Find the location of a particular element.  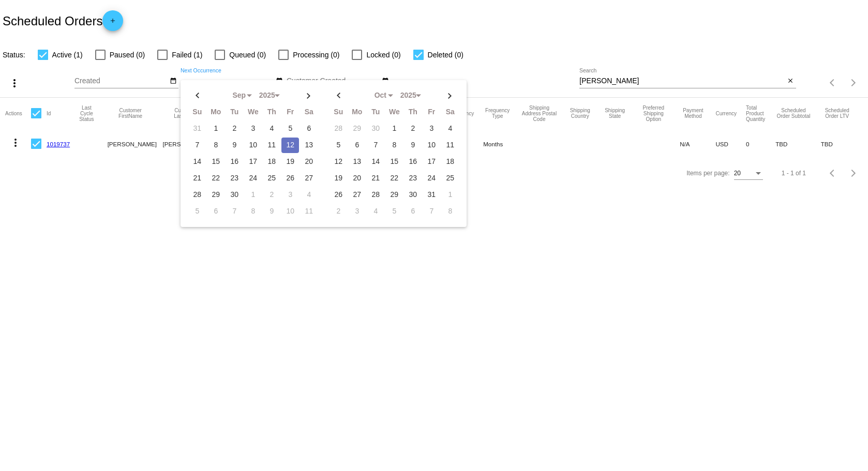

mat-cell: Months is located at coordinates (502, 144).